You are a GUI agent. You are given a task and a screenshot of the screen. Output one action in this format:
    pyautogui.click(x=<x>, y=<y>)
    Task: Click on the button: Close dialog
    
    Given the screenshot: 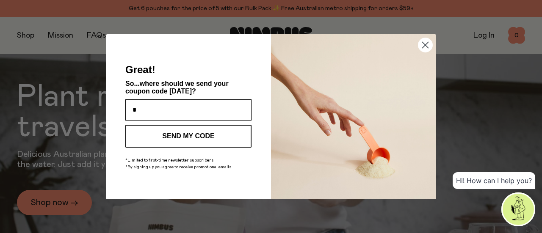 What is the action you would take?
    pyautogui.click(x=425, y=45)
    